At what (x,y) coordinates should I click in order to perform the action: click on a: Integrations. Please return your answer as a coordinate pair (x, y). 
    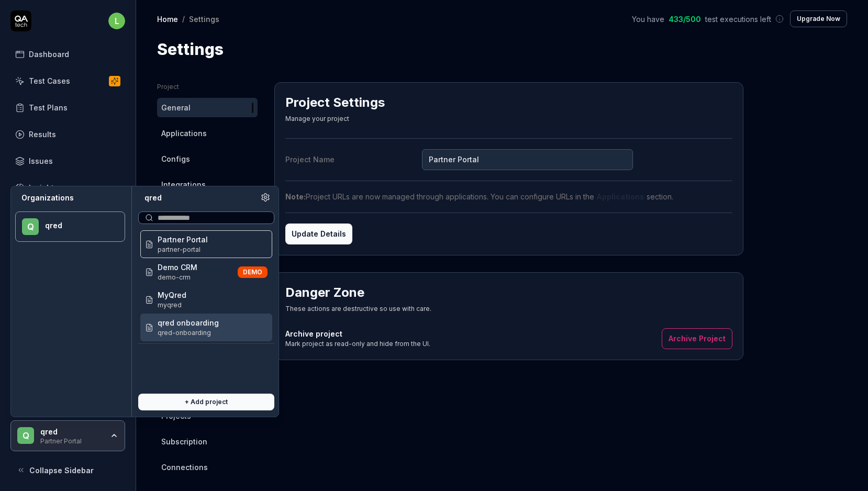
    Looking at the image, I should click on (207, 184).